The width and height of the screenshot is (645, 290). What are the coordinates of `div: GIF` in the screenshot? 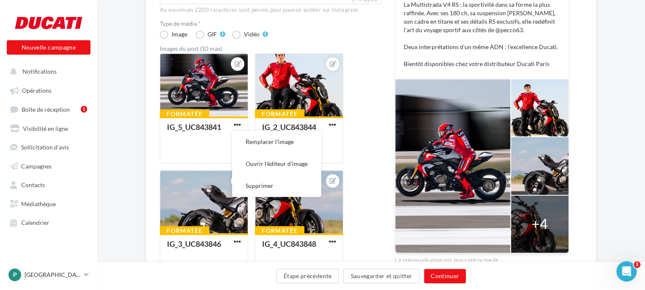 It's located at (212, 34).